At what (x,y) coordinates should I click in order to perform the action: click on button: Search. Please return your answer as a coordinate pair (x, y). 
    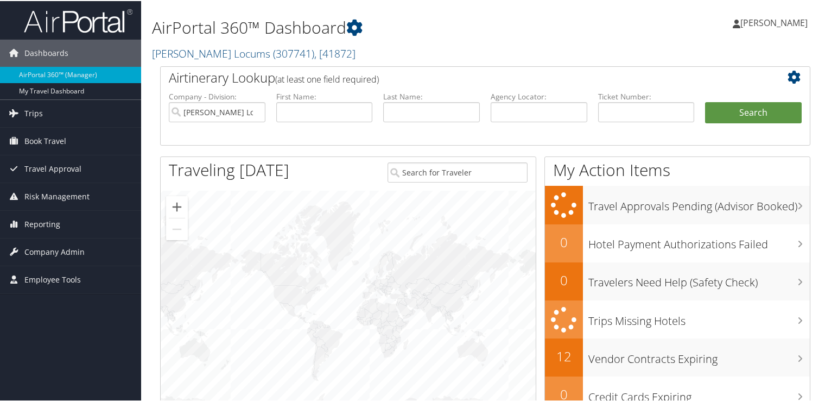
    Looking at the image, I should click on (753, 112).